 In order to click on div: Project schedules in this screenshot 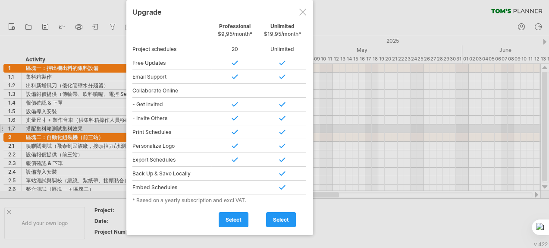, I will do `click(172, 49)`.